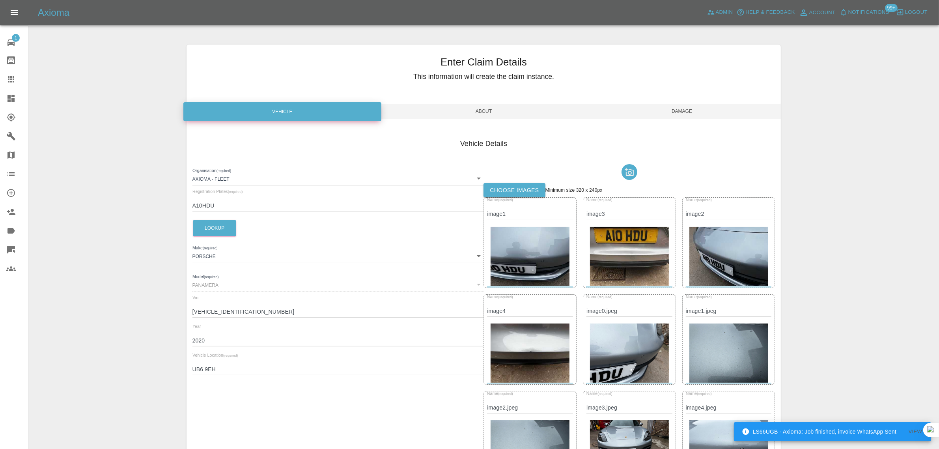  I want to click on h5: This information will create the claim instance., so click(484, 76).